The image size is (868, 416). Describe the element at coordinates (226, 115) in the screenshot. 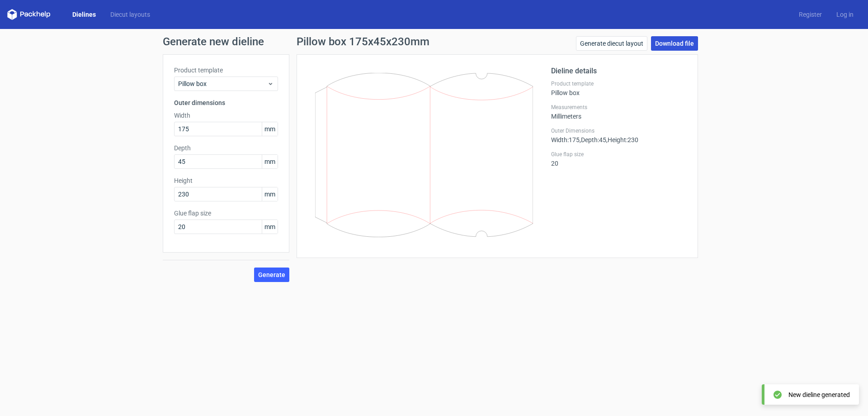

I see `label: Width` at that location.